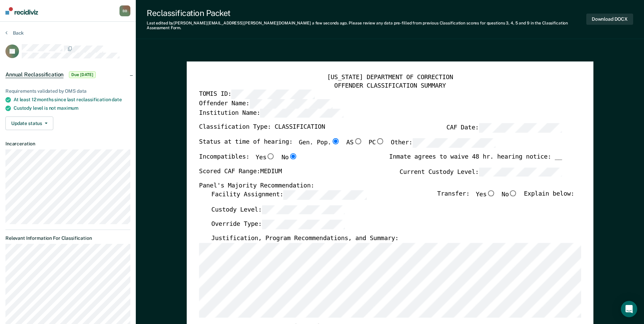 The height and width of the screenshot is (324, 644). What do you see at coordinates (290, 104) in the screenshot?
I see `input: Offender Name:` at bounding box center [290, 104].